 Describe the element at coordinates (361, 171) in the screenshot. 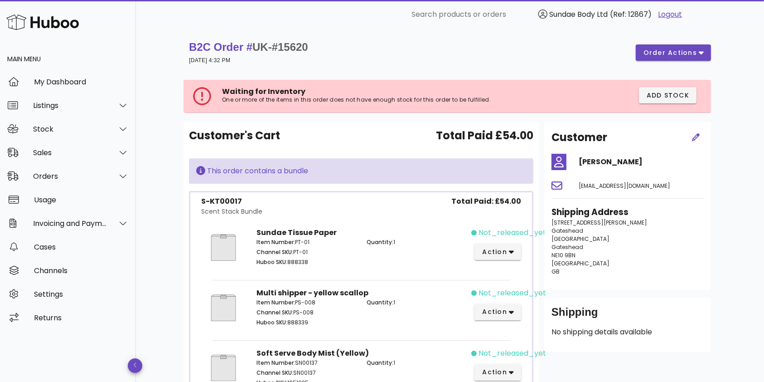

I see `div: This order contains a bundle` at that location.